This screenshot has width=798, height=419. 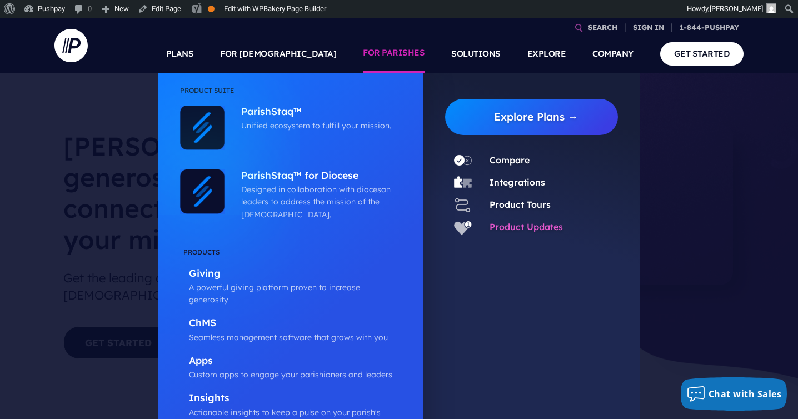 I want to click on p: Apps, so click(x=295, y=361).